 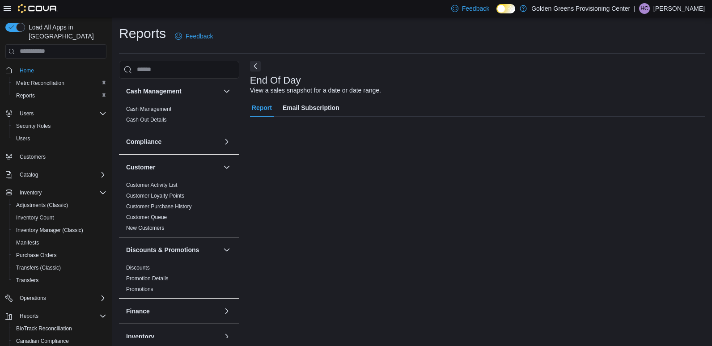 What do you see at coordinates (146, 217) in the screenshot?
I see `span: Customer Queue` at bounding box center [146, 217].